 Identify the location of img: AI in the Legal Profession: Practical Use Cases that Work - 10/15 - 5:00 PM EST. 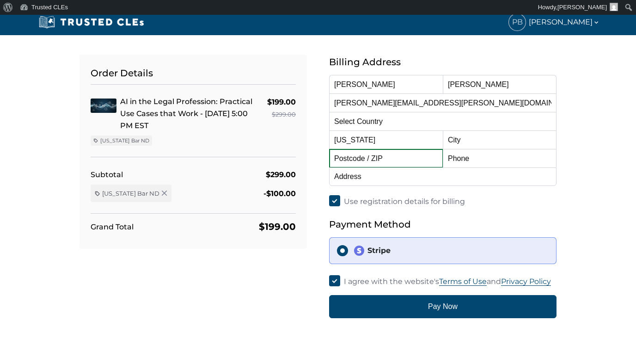
(103, 106).